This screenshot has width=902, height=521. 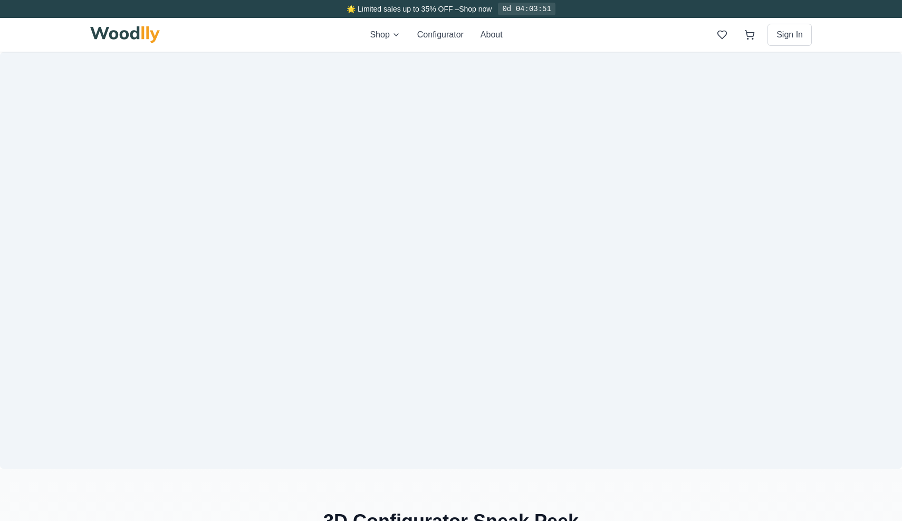 I want to click on button: Sign In, so click(x=790, y=35).